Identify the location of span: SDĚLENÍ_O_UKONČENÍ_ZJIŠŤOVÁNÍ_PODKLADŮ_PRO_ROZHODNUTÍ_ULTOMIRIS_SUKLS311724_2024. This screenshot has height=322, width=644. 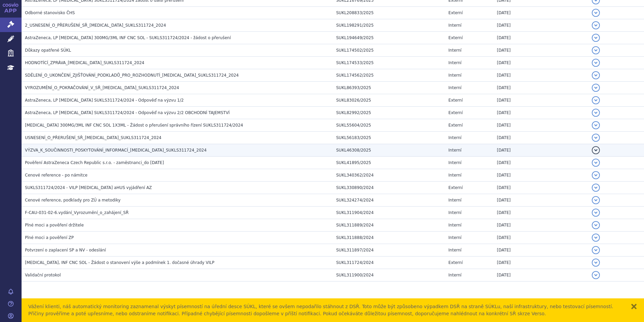
(132, 75).